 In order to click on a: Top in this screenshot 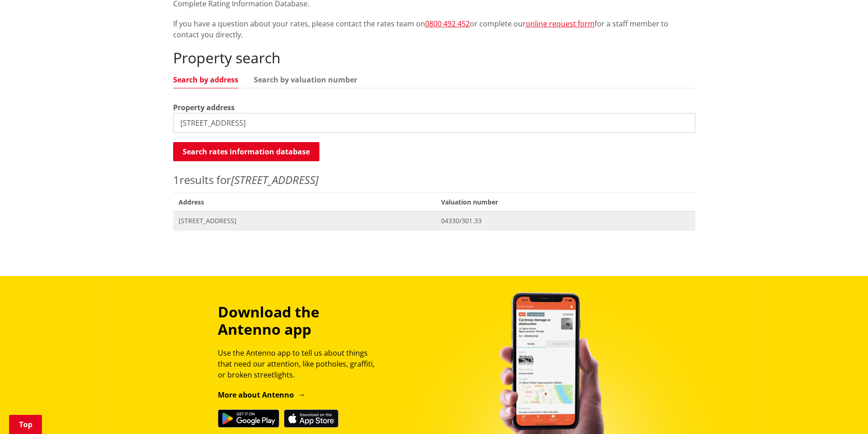, I will do `click(25, 424)`.